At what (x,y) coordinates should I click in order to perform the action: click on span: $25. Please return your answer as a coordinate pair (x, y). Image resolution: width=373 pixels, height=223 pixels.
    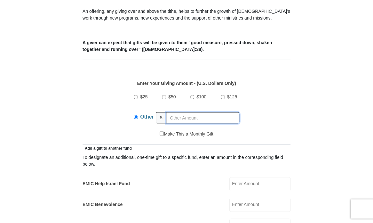
    Looking at the image, I should click on (144, 97).